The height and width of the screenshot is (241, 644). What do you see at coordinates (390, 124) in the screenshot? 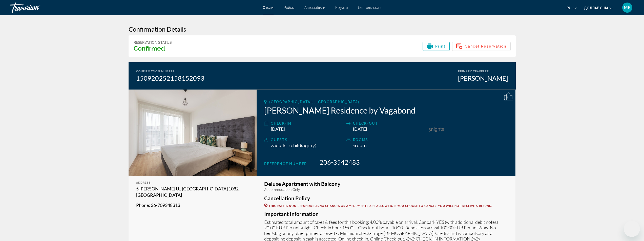
I see `div: Check-out` at bounding box center [390, 124].